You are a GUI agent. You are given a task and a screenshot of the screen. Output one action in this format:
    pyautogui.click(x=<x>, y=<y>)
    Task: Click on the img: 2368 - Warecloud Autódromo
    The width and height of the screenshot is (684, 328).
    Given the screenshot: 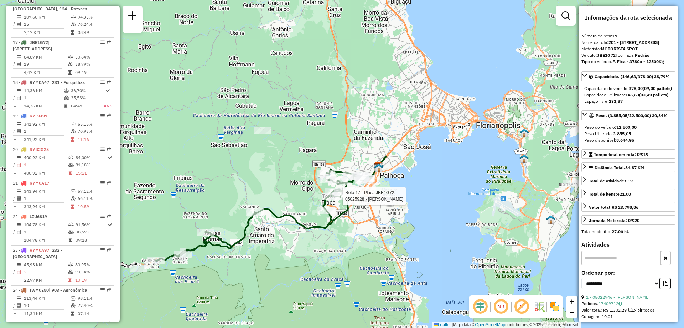 What is the action you would take?
    pyautogui.click(x=551, y=219)
    